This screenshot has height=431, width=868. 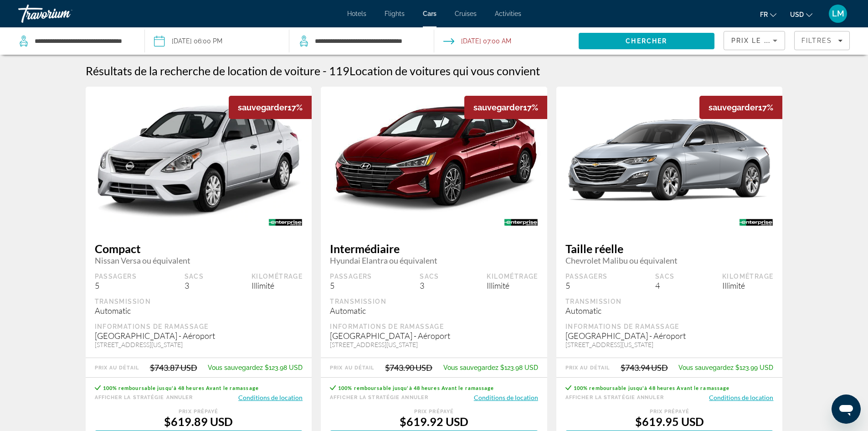 I want to click on div: $619.92 USD, so click(x=434, y=421).